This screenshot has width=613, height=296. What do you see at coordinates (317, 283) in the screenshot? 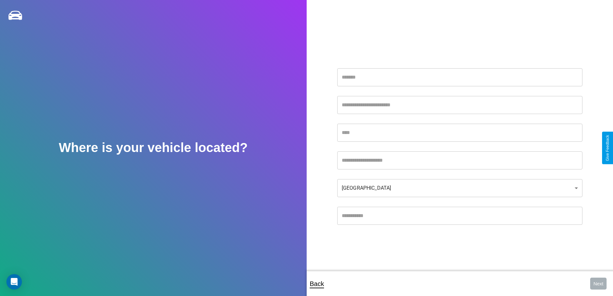
I see `p: Back` at bounding box center [317, 283].